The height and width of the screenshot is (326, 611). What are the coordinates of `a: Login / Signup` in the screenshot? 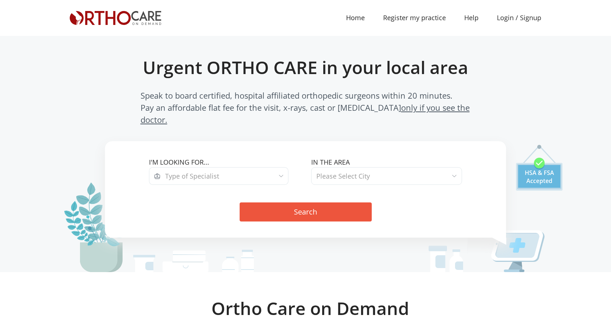 It's located at (519, 18).